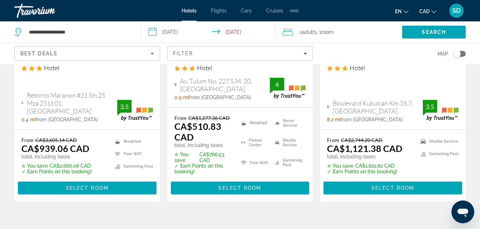 The image size is (480, 229). Describe the element at coordinates (189, 11) in the screenshot. I see `a: Hotels` at that location.